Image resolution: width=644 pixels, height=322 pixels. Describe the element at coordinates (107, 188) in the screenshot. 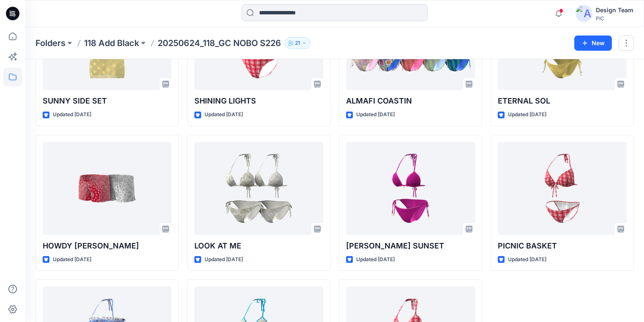

I see `a: HOWDY HOWDY HOWDY` at that location.